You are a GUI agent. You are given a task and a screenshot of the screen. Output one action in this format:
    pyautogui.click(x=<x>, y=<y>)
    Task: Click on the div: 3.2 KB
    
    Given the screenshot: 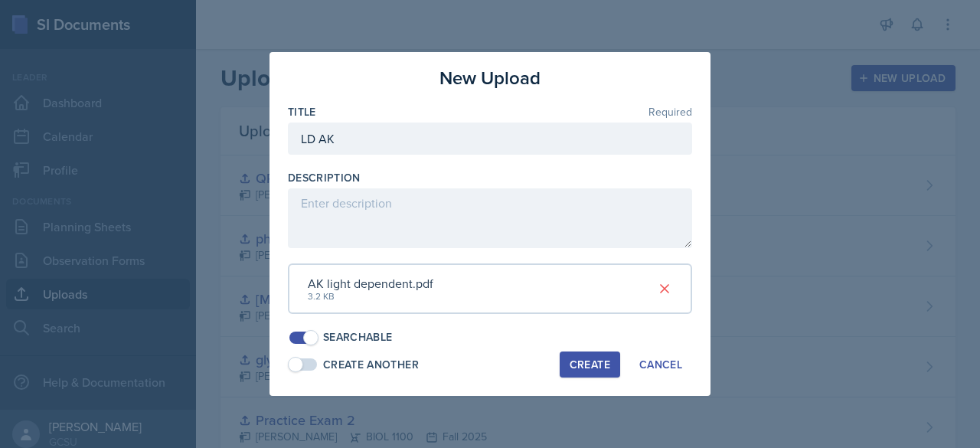 What is the action you would take?
    pyautogui.click(x=370, y=296)
    